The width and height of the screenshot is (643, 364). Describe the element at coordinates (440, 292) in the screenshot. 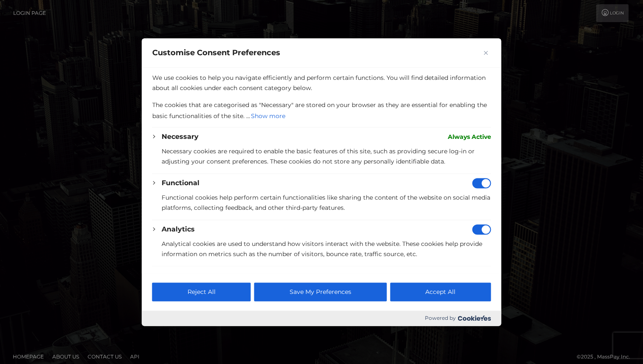

I see `button: Accept All` at that location.